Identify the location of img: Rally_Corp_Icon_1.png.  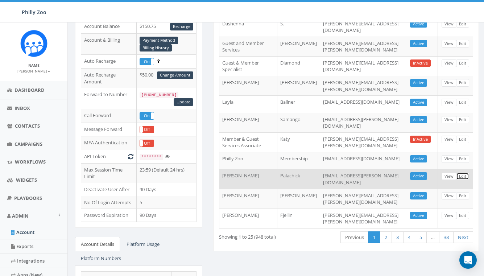
(34, 43).